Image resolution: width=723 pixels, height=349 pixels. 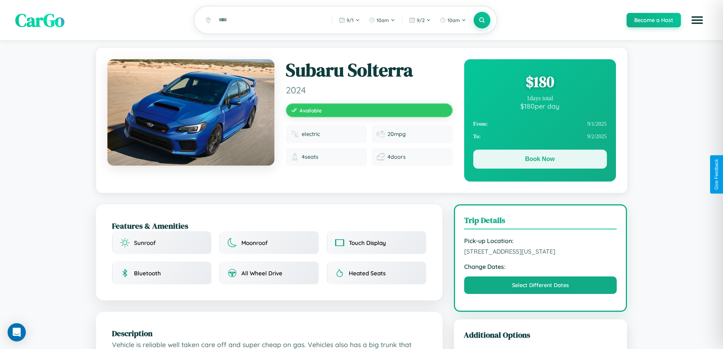 I want to click on div: 1 days total, so click(x=540, y=98).